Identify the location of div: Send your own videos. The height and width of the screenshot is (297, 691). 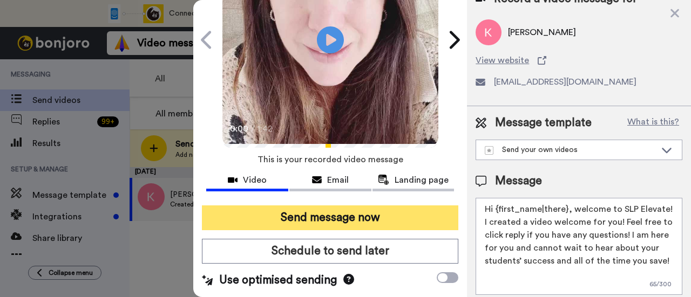
(570, 150).